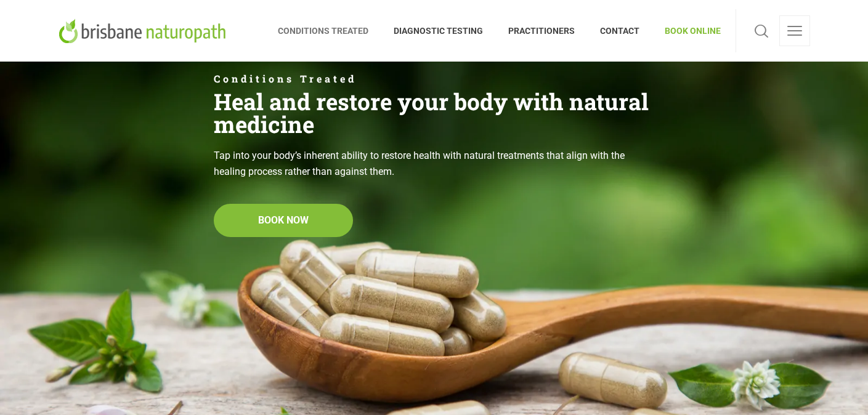  Describe the element at coordinates (434, 79) in the screenshot. I see `span: Conditions Treated` at that location.